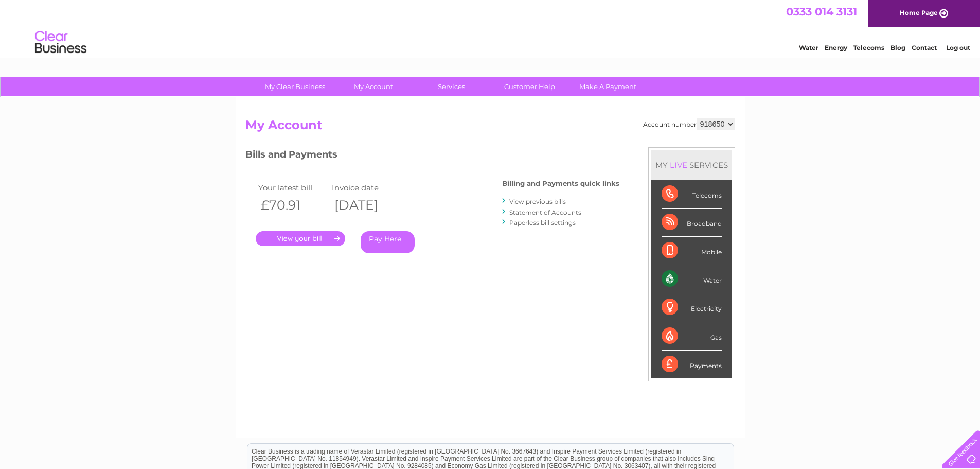 Image resolution: width=980 pixels, height=469 pixels. Describe the element at coordinates (542, 222) in the screenshot. I see `a: Paperless bill settings` at that location.